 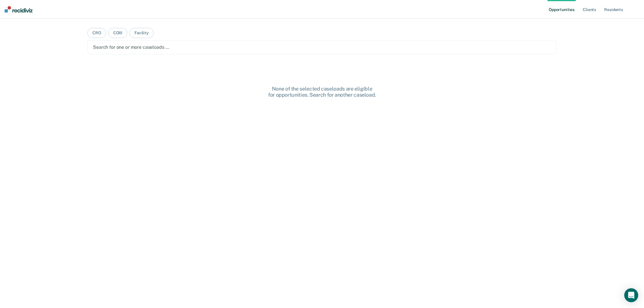 What do you see at coordinates (97, 33) in the screenshot?
I see `button: CRO` at bounding box center [97, 33].